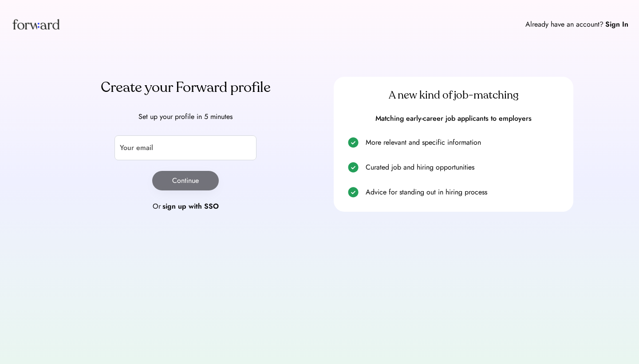 The width and height of the screenshot is (639, 364). What do you see at coordinates (190, 206) in the screenshot?
I see `div: sign up with SSO` at bounding box center [190, 206].